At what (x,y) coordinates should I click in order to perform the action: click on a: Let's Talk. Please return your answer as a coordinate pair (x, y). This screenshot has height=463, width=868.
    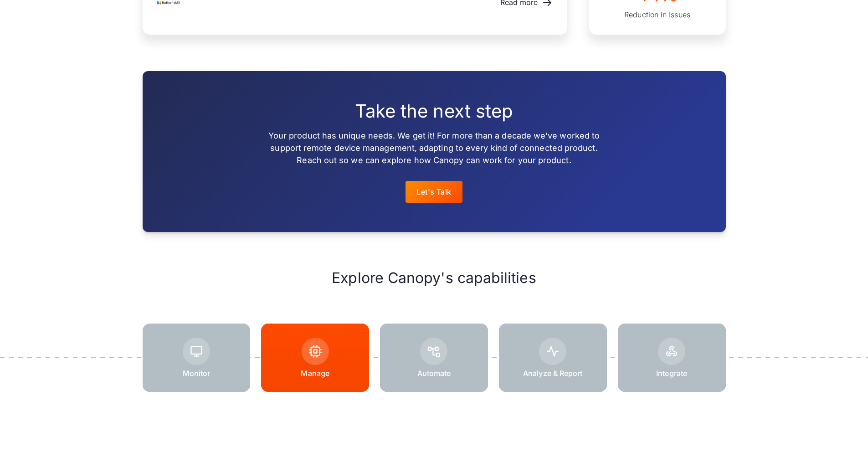
    Looking at the image, I should click on (434, 192).